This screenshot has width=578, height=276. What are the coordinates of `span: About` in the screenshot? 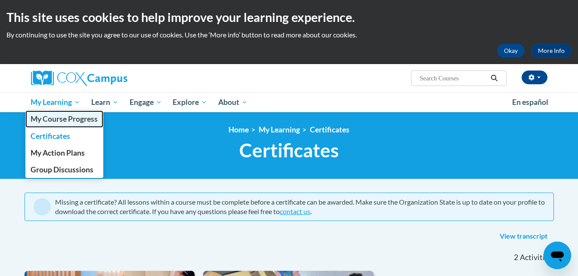 It's located at (233, 102).